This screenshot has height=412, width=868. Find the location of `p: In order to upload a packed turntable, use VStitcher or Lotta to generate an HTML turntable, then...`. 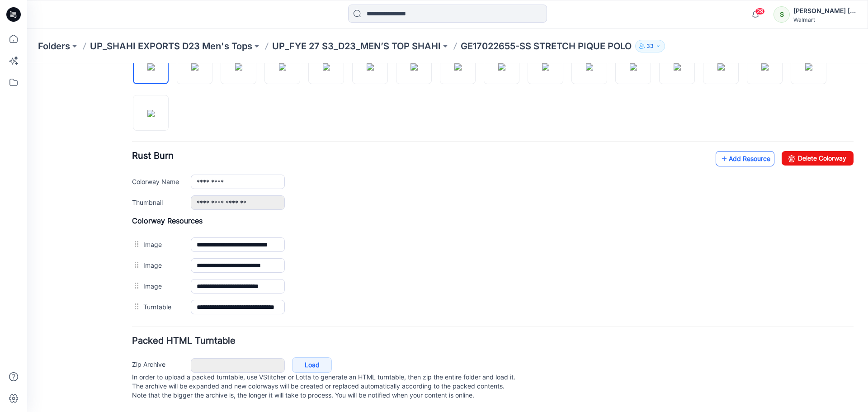

p: In order to upload a packed turntable, use VStitcher or Lotta to generate an HTML turntable, then... is located at coordinates (466, 323).